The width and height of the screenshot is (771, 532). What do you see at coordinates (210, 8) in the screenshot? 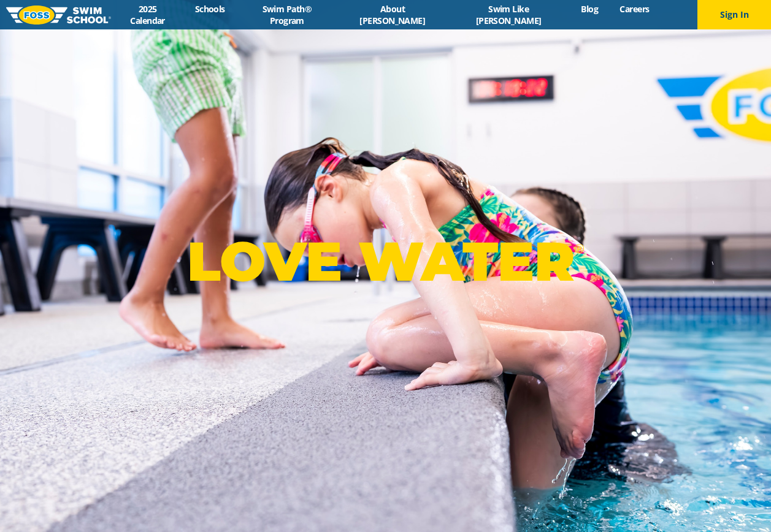
I see `a: Schools` at bounding box center [210, 8].